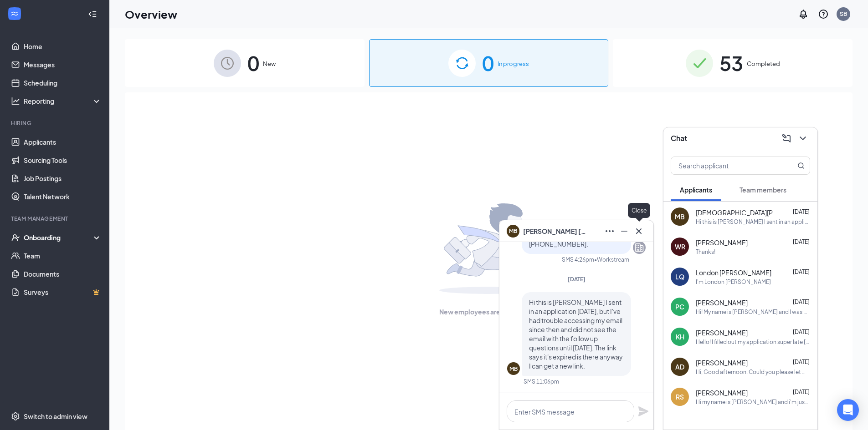 This screenshot has height=430, width=868. What do you see at coordinates (513, 63) in the screenshot?
I see `span: In progress` at bounding box center [513, 63].